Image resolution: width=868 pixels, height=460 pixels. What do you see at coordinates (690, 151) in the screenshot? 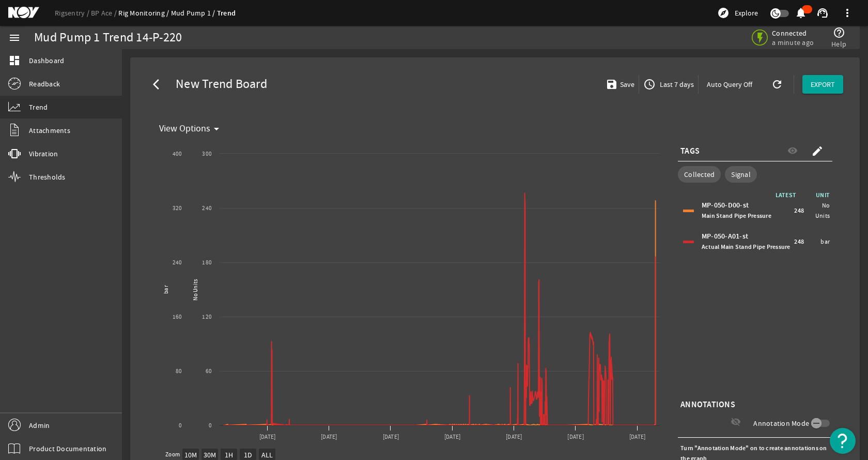
I see `span: TAGS` at bounding box center [690, 151].